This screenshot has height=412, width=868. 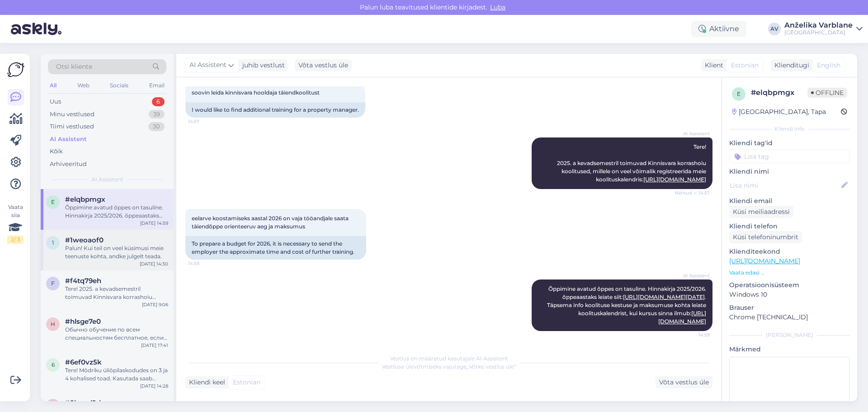 I want to click on p: Kliendi email, so click(x=790, y=201).